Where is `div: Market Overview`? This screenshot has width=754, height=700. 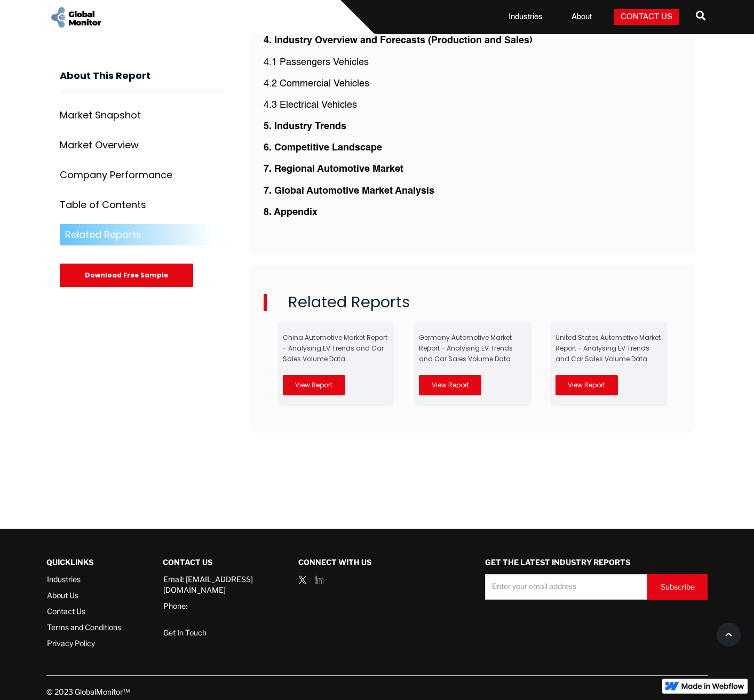 div: Market Overview is located at coordinates (99, 145).